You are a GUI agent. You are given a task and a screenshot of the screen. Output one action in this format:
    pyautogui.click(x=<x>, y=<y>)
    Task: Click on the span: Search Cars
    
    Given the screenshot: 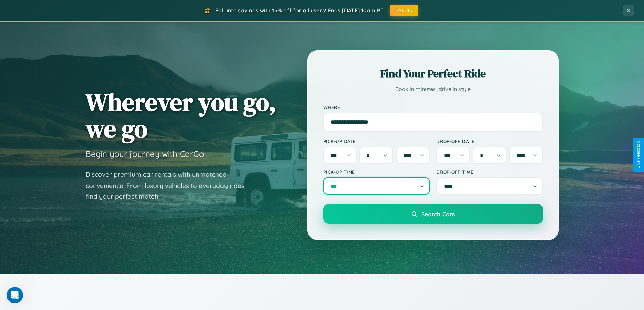 What is the action you would take?
    pyautogui.click(x=438, y=214)
    